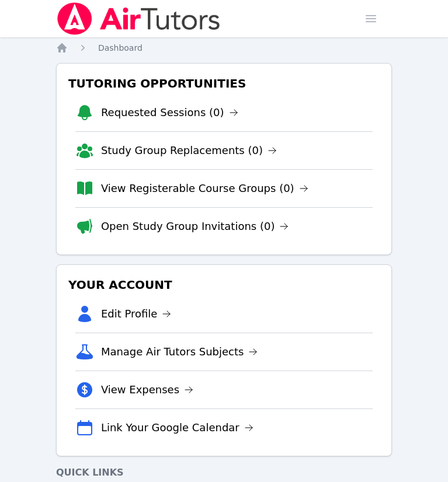 The image size is (448, 482). What do you see at coordinates (224, 473) in the screenshot?
I see `h4: Quick Links` at bounding box center [224, 473].